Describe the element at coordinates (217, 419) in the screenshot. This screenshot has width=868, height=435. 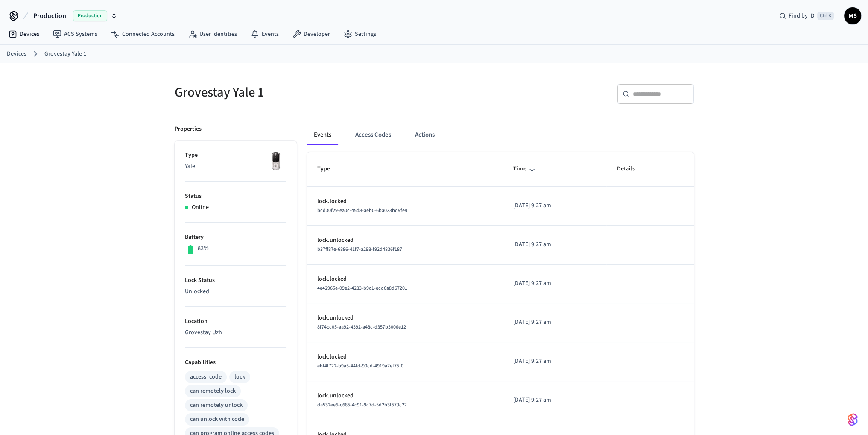
I see `div: can unlock with code` at that location.